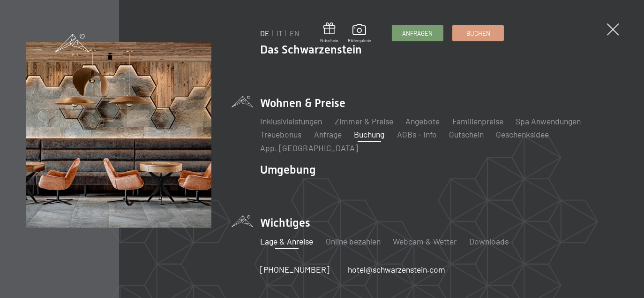 The image size is (644, 298). I want to click on span: Gutschein, so click(329, 41).